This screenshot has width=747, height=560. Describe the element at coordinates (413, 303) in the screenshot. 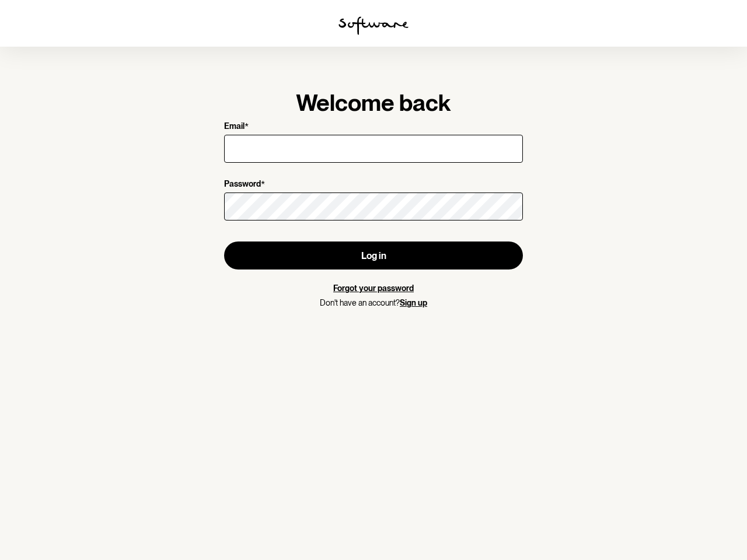

I see `a: Sign up` at that location.